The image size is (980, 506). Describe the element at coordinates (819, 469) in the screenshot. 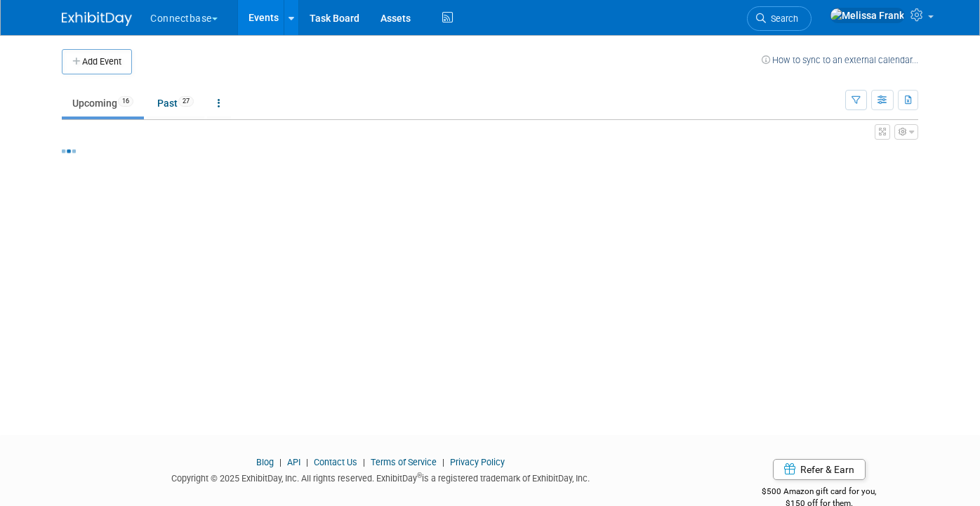

I see `a: Refer & Earn` at that location.